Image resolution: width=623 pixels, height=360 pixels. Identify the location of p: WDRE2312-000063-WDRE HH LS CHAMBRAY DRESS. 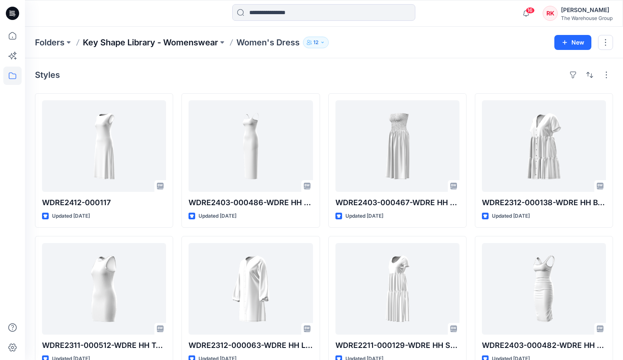
(251, 345).